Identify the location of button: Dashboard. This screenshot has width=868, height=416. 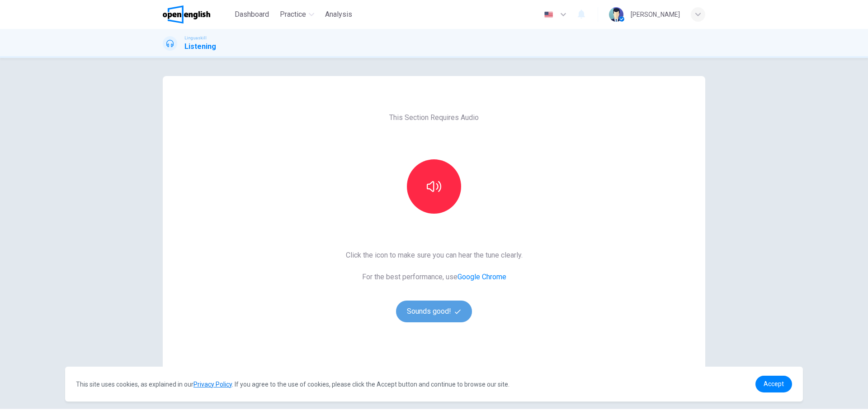
(252, 14).